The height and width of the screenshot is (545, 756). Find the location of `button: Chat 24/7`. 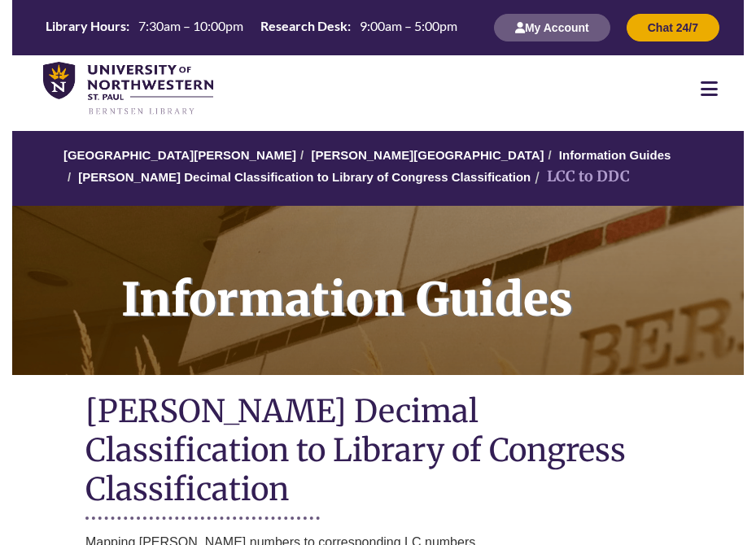

button: Chat 24/7 is located at coordinates (673, 28).